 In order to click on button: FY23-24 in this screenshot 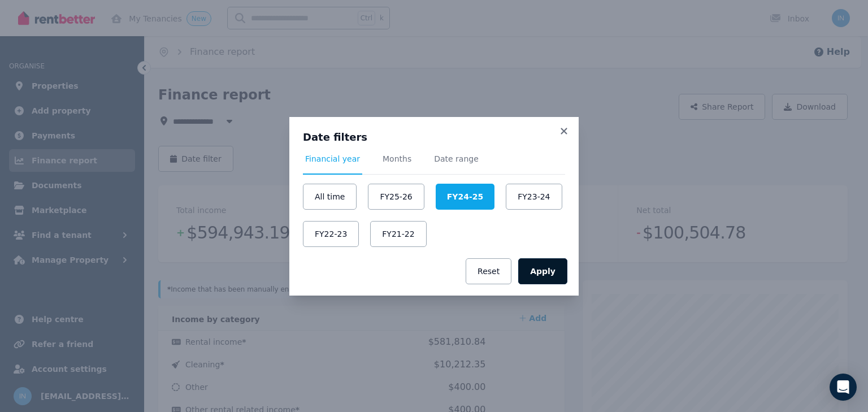, I will do `click(534, 197)`.